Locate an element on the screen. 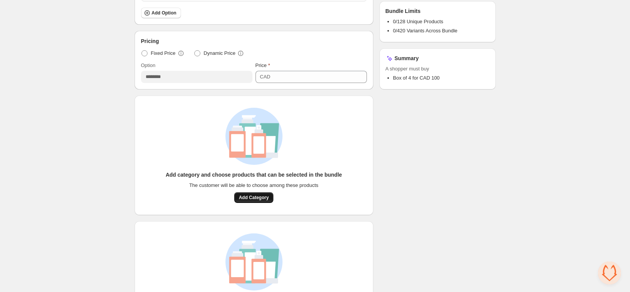 Image resolution: width=630 pixels, height=292 pixels. h3: Add category and choose products that can be selected in the bundle is located at coordinates (254, 174).